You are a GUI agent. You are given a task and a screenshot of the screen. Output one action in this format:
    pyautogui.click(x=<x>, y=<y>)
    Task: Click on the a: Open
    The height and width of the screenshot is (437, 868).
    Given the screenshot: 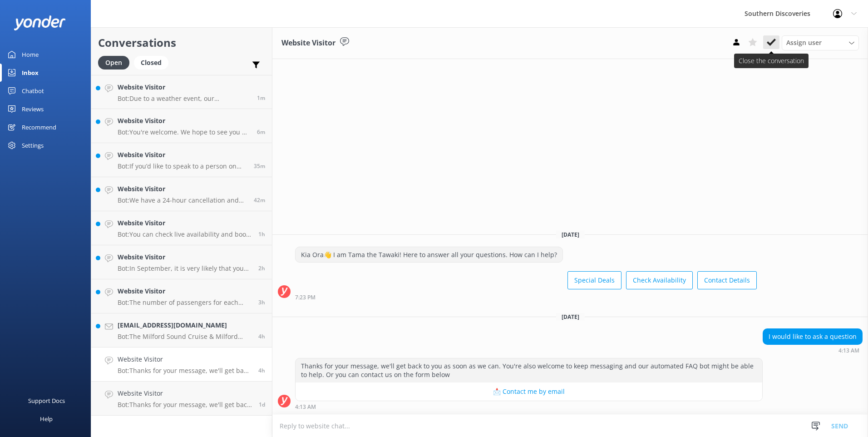 What is the action you would take?
    pyautogui.click(x=115, y=62)
    